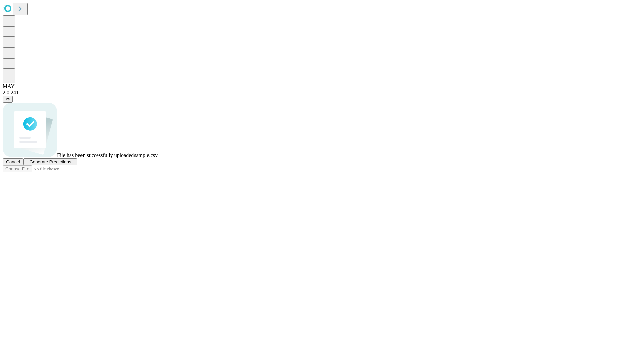 The height and width of the screenshot is (362, 644). Describe the element at coordinates (50, 162) in the screenshot. I see `span: Generate Predictions` at that location.